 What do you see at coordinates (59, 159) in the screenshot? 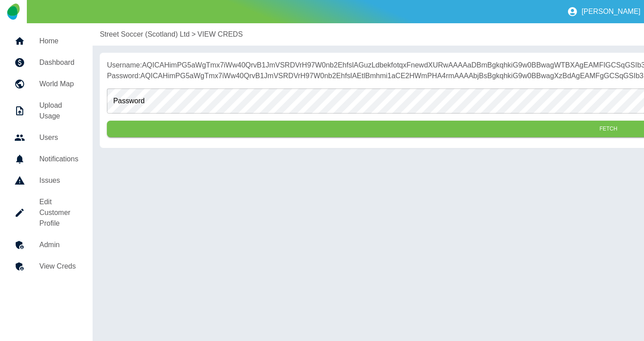
I see `h5: Notifications` at bounding box center [59, 159].